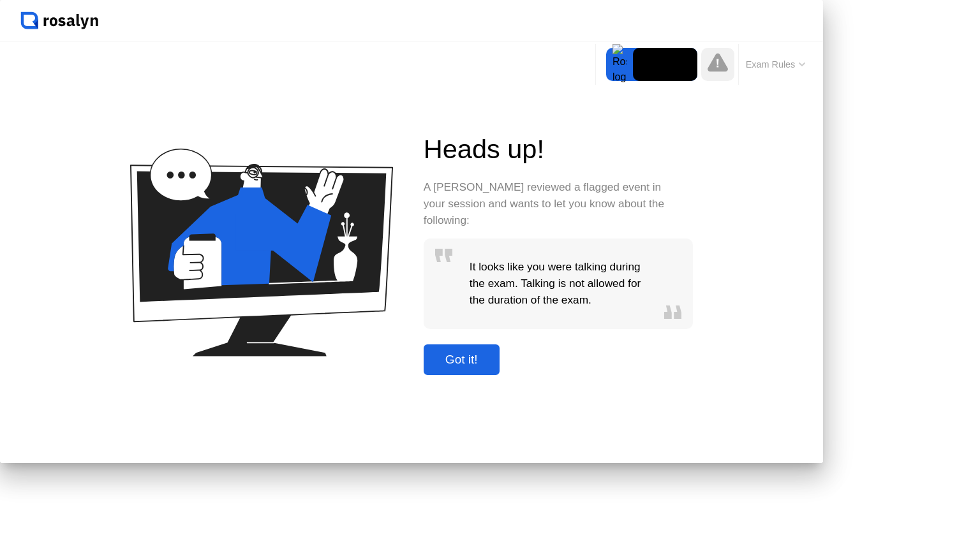 This screenshot has width=980, height=551. What do you see at coordinates (462, 360) in the screenshot?
I see `button: Got it!` at bounding box center [462, 360].